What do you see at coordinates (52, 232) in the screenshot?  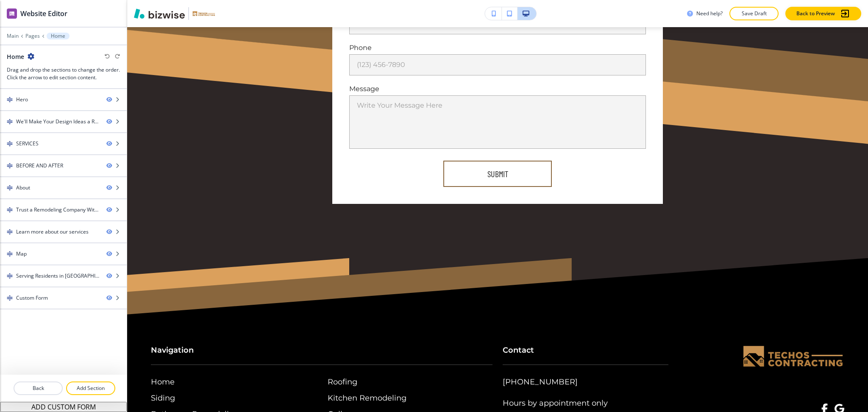 I see `div: Learn more about our services` at bounding box center [52, 232].